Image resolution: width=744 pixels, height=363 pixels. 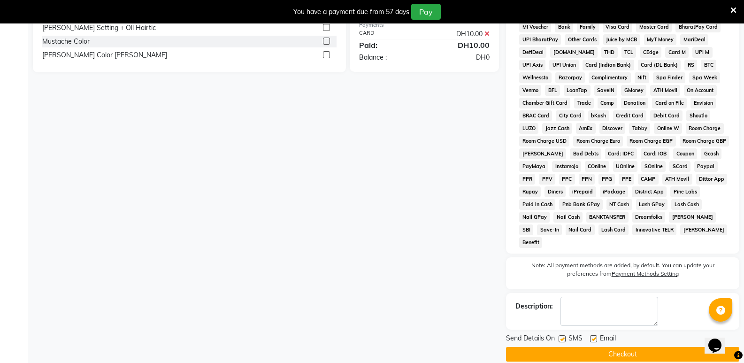 What do you see at coordinates (698, 116) in the screenshot?
I see `span: Shoutlo` at bounding box center [698, 116].